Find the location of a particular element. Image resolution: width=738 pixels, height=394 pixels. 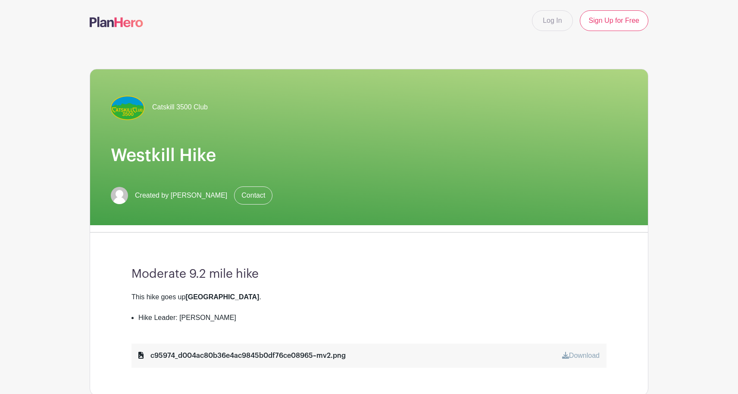

h3: Moderate 9.2 mile hike is located at coordinates (369, 274).